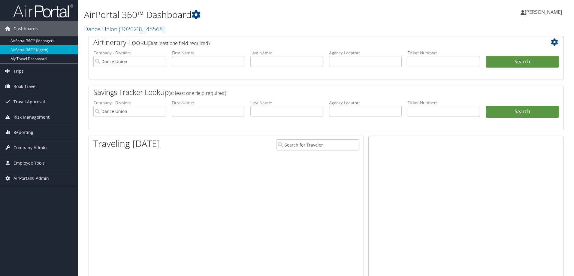  What do you see at coordinates (245, 15) in the screenshot?
I see `h1: AirPortal 360™ Dashboard` at bounding box center [245, 15].